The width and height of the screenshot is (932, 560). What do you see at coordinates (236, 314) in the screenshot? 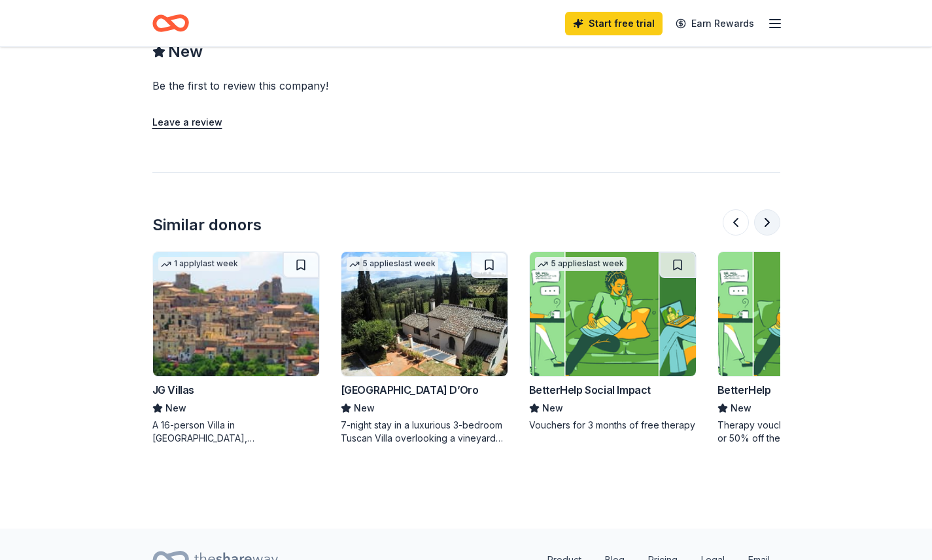
I see `img: Image for JG Villas` at bounding box center [236, 314].